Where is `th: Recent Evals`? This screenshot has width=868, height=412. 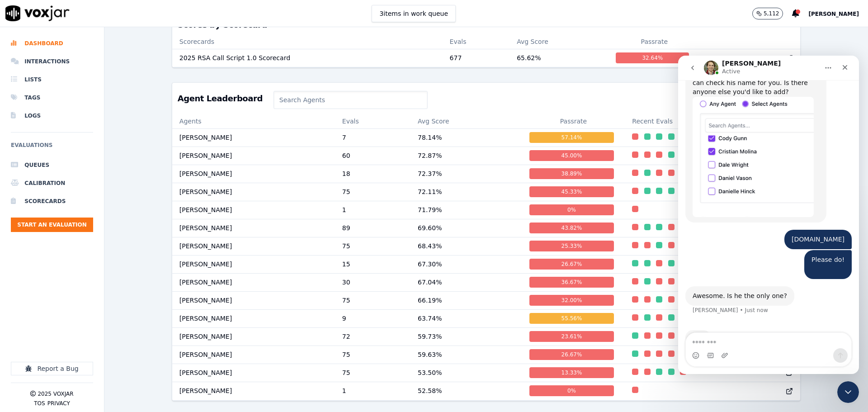 th: Recent Evals is located at coordinates (713, 121).